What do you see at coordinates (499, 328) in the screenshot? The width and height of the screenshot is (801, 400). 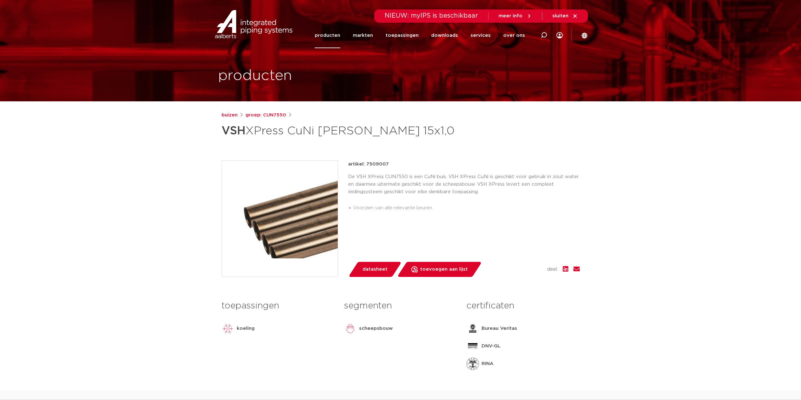 I see `p: Bureau Veritas` at bounding box center [499, 328].